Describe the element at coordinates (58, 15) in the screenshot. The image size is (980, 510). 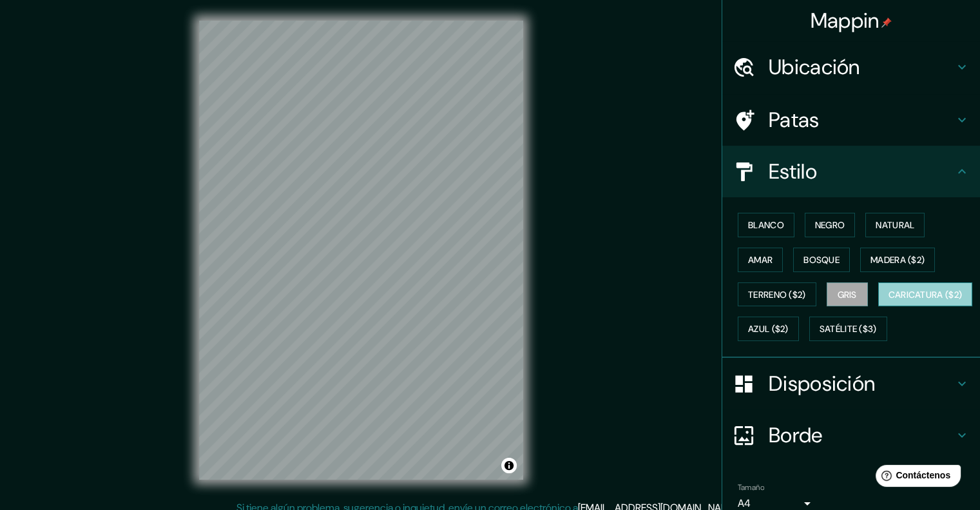
I see `font: Contáctenos` at that location.